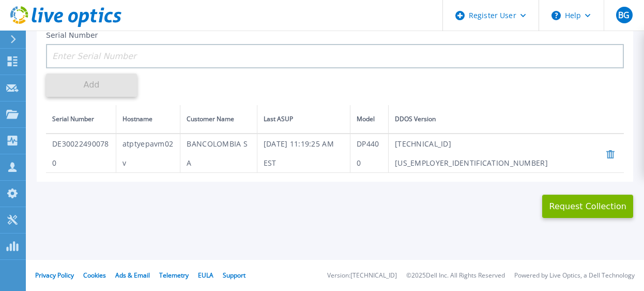  What do you see at coordinates (624, 15) in the screenshot?
I see `span: BG` at bounding box center [624, 15].